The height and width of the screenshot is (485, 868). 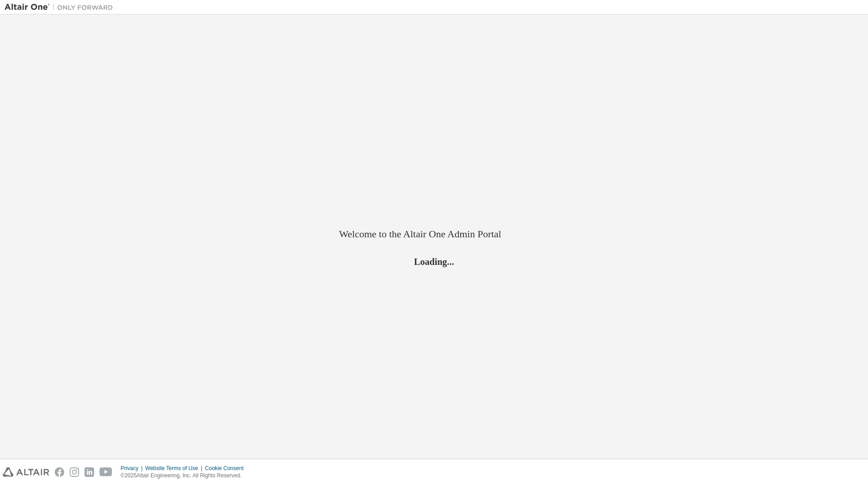 I want to click on img: instagram.svg, so click(x=74, y=472).